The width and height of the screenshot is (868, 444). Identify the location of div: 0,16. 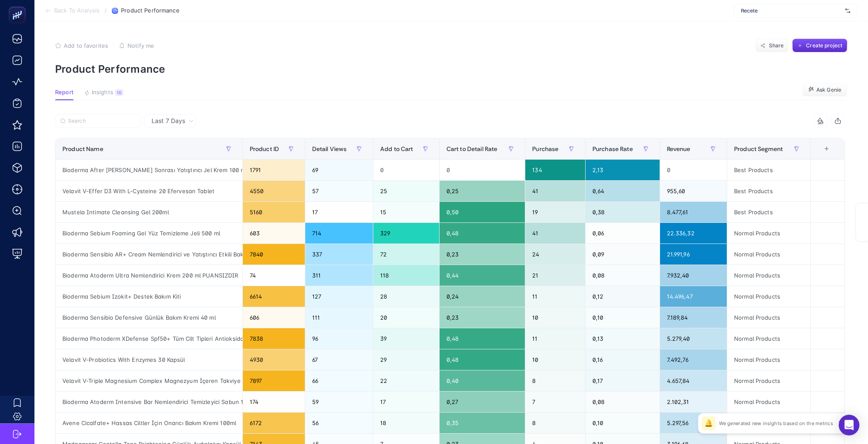
(623, 360).